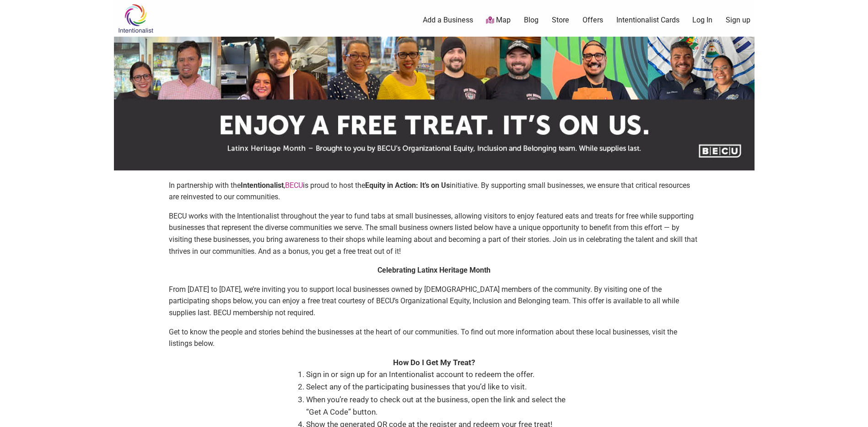  Describe the element at coordinates (435, 191) in the screenshot. I see `p: In partnership with the , is proud to host the initiative. By supporting small businesses, we ens...` at that location.